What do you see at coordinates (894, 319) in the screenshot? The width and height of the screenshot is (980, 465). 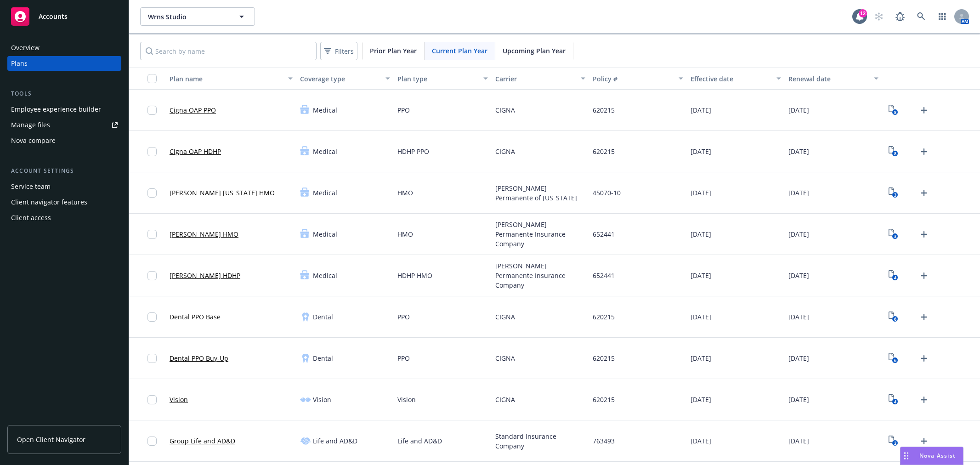 I see `text: 6` at bounding box center [894, 319].